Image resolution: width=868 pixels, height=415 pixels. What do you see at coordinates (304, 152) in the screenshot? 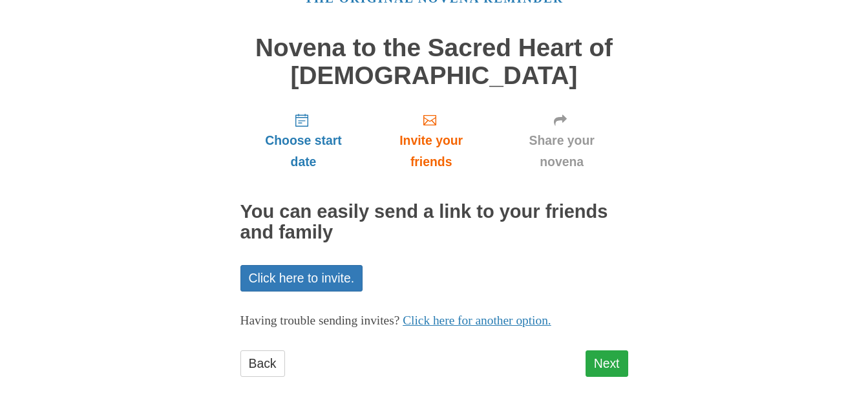
I see `span: Choose start date` at bounding box center [304, 152].